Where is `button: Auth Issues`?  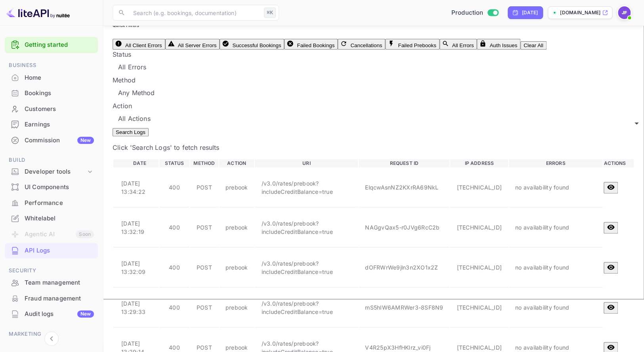 button: Auth Issues is located at coordinates (498, 44).